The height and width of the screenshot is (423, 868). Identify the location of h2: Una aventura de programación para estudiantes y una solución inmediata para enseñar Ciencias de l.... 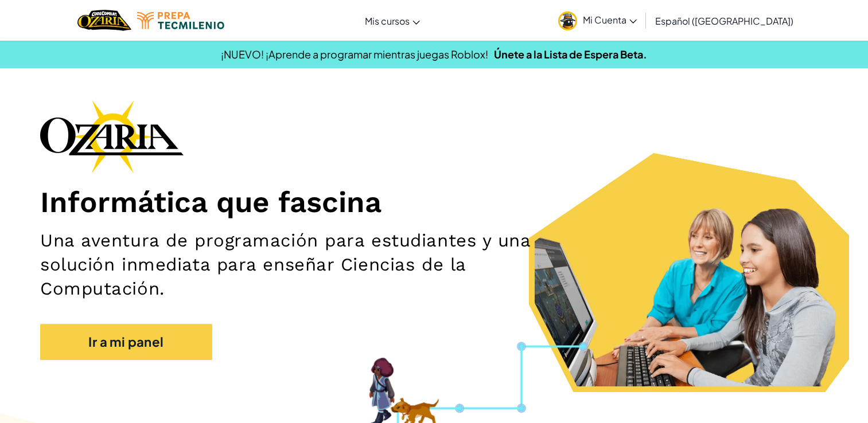
(304, 265).